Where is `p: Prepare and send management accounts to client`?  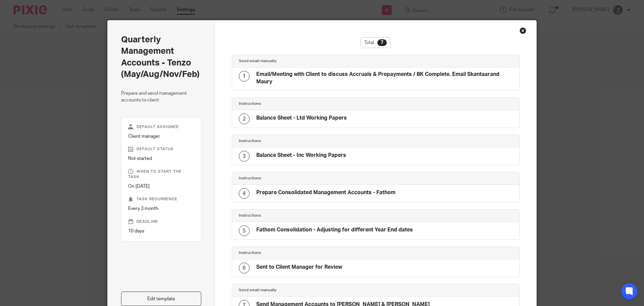
p: Prepare and send management accounts to client is located at coordinates (161, 97).